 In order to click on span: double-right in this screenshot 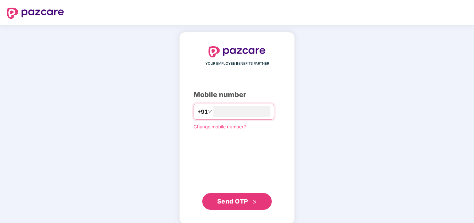, I will do `click(255, 202)`.